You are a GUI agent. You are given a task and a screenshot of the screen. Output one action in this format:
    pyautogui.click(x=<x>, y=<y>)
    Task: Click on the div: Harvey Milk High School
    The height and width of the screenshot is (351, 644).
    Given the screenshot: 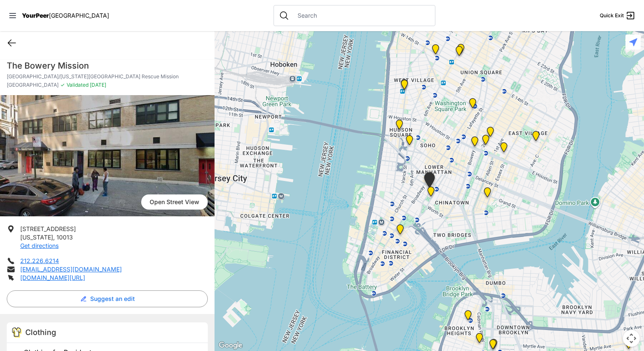 What is the action you would take?
    pyautogui.click(x=472, y=105)
    